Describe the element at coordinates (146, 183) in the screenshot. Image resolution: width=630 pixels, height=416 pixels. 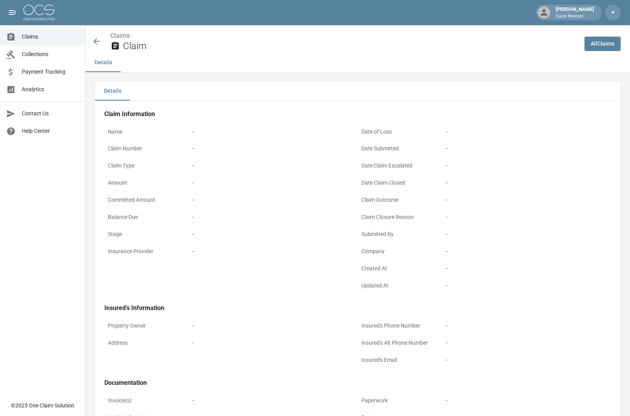
I see `p: Amount` at that location.